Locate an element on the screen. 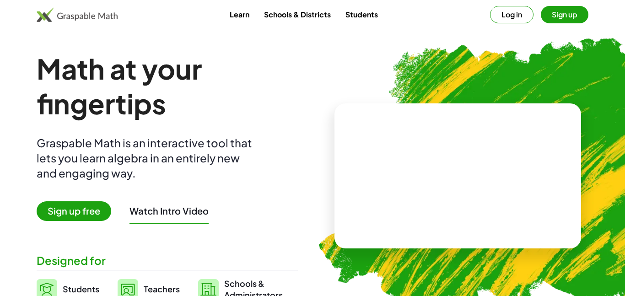 The height and width of the screenshot is (296, 625). a: Students is located at coordinates (362, 14).